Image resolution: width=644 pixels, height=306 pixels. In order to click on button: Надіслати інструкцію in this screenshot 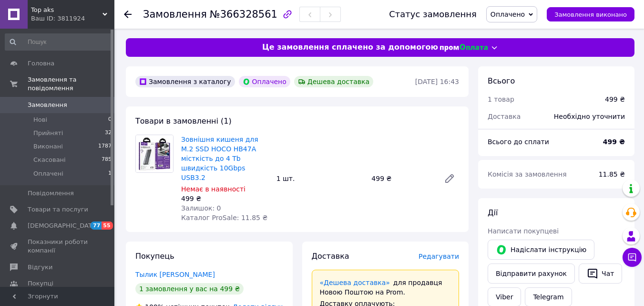, I will do `click(541, 250)`.